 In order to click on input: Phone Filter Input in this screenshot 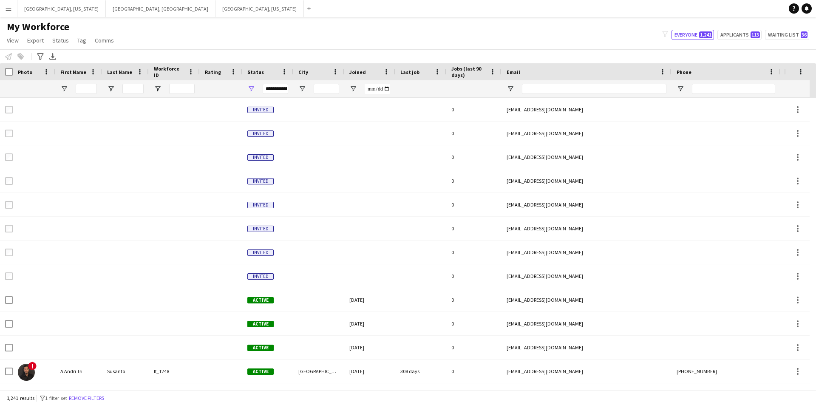, I will do `click(733, 89)`.